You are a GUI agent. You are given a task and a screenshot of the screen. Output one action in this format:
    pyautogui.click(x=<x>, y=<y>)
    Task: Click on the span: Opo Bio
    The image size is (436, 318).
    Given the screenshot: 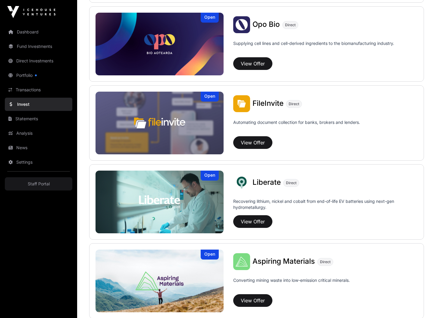 What is the action you would take?
    pyautogui.click(x=266, y=24)
    